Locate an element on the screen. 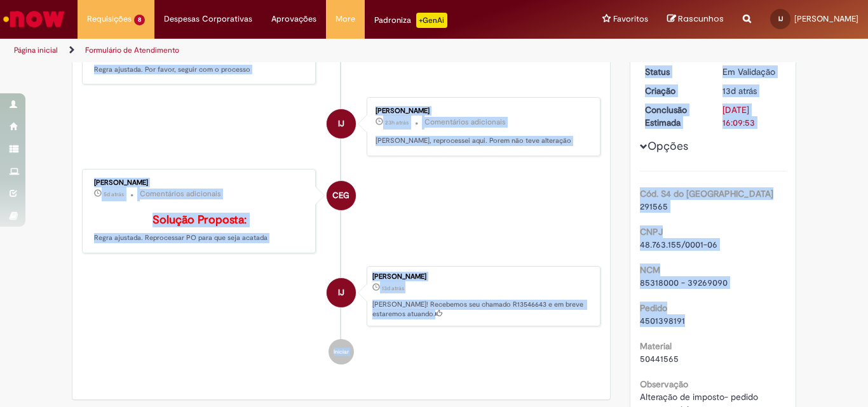  div: 18/09/2025 11:23:49 is located at coordinates (752, 91).